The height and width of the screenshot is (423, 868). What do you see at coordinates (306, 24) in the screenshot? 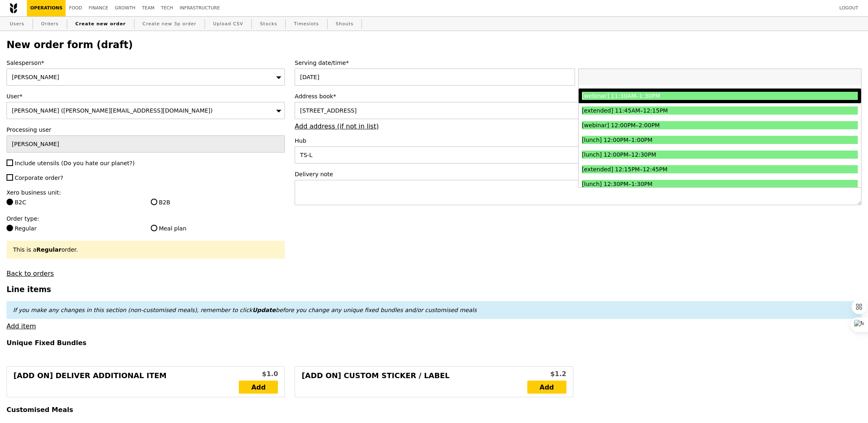
I see `a: Timeslots` at bounding box center [306, 24].